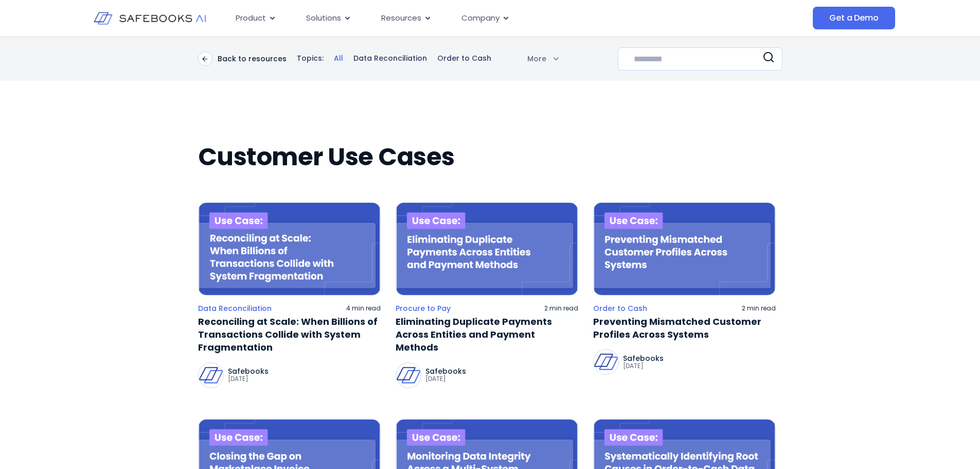 This screenshot has width=980, height=469. What do you see at coordinates (853, 18) in the screenshot?
I see `a: Get a Demo` at bounding box center [853, 18].